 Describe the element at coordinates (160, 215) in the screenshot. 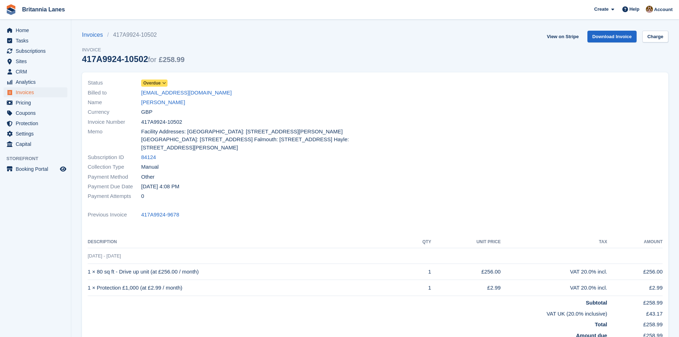

I see `a: 417A9924-9678` at that location.